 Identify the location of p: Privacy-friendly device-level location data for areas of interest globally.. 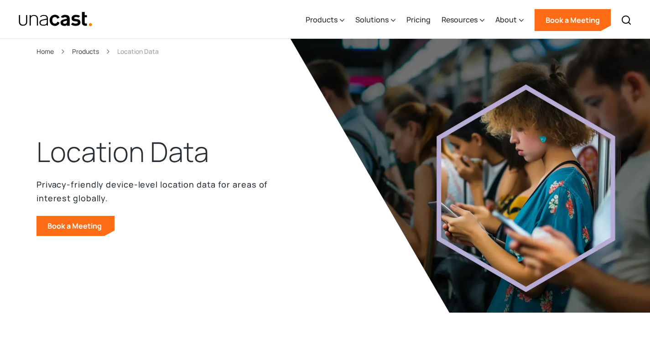
(155, 191).